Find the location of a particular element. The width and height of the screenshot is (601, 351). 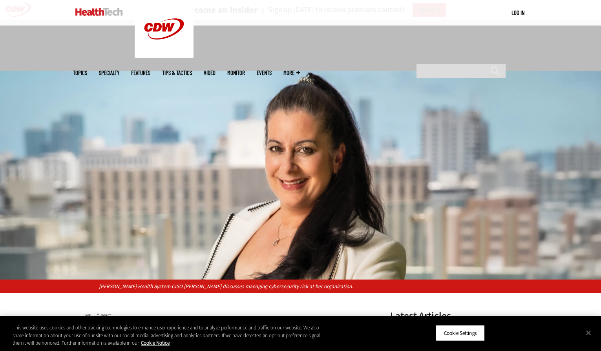

img: Home is located at coordinates (99, 12).